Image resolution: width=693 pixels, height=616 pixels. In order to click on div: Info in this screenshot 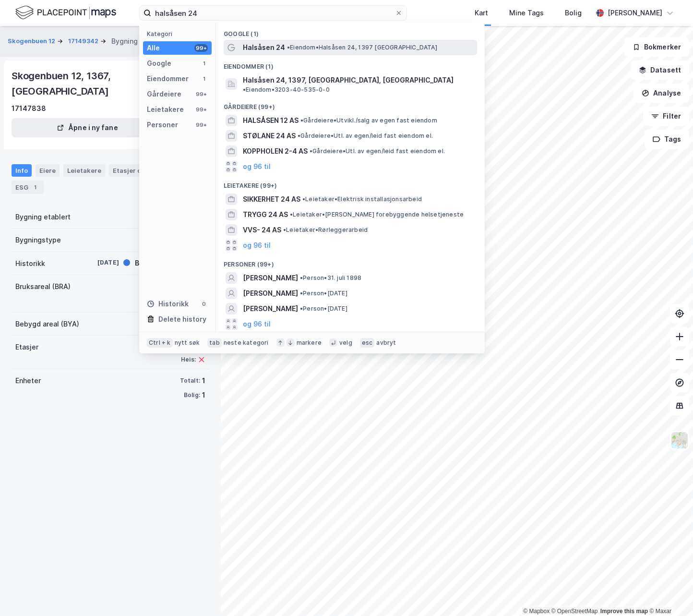, I will do `click(22, 171)`.